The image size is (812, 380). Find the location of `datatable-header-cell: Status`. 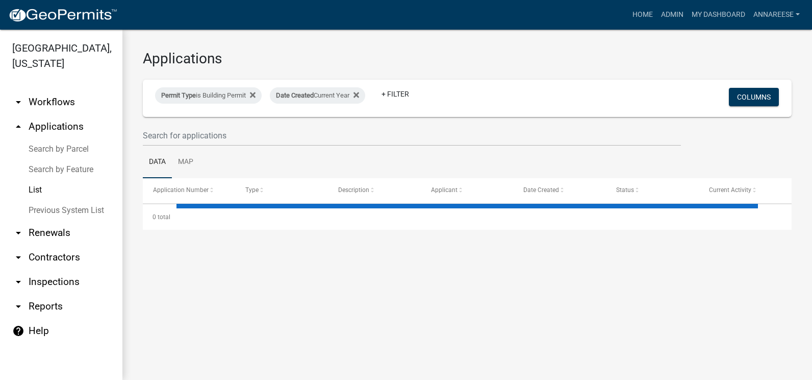

datatable-header-cell: Status is located at coordinates (653, 190).